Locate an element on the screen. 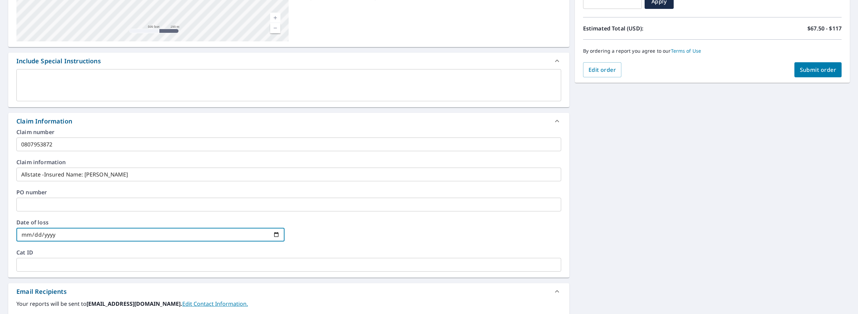 The image size is (858, 314). span: Submit order is located at coordinates (818, 70).